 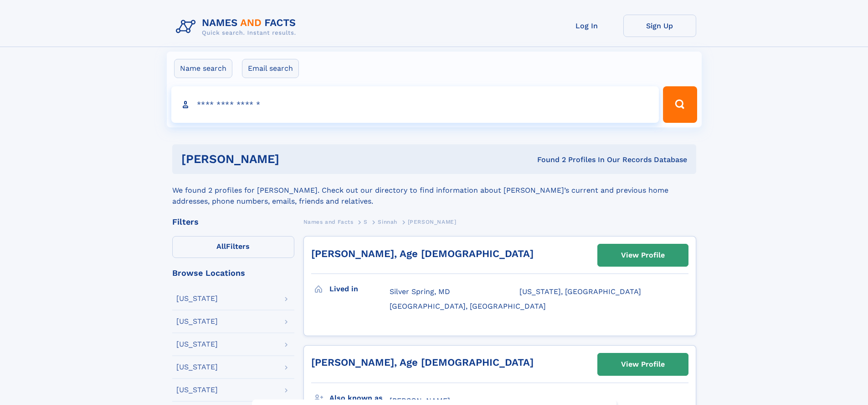 What do you see at coordinates (366, 221) in the screenshot?
I see `a: S` at bounding box center [366, 221].